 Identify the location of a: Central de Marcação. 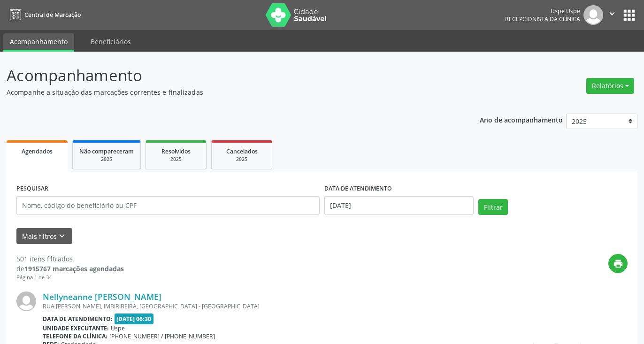
(44, 14).